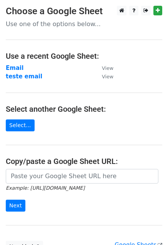 The height and width of the screenshot is (245, 168). Describe the element at coordinates (84, 109) in the screenshot. I see `h4: Select another Google Sheet:` at that location.